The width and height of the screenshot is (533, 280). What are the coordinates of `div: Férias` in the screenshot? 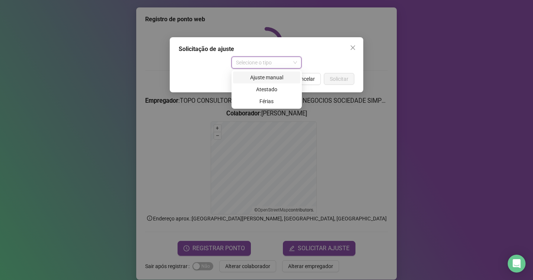 It's located at (266, 101).